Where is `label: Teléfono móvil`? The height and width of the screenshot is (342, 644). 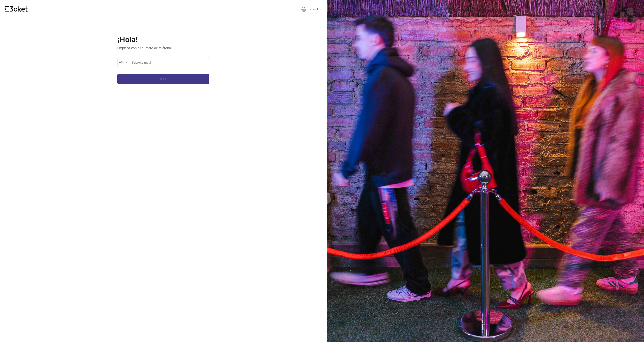 label: Teléfono móvil is located at coordinates (169, 63).